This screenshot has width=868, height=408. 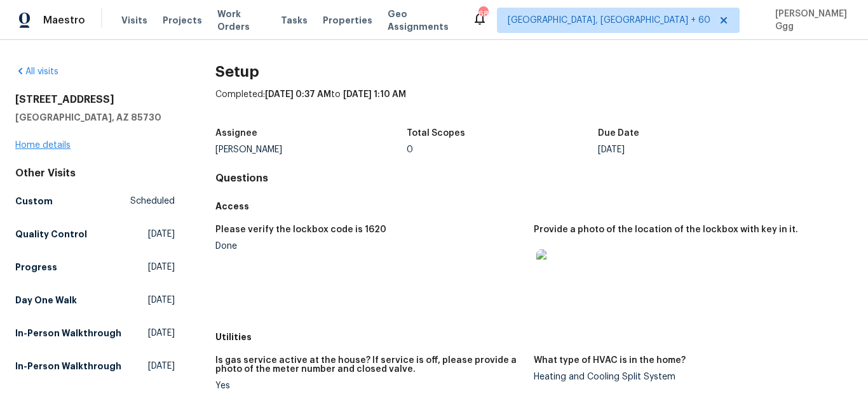 What do you see at coordinates (294, 21) in the screenshot?
I see `span: Tasks` at bounding box center [294, 21].